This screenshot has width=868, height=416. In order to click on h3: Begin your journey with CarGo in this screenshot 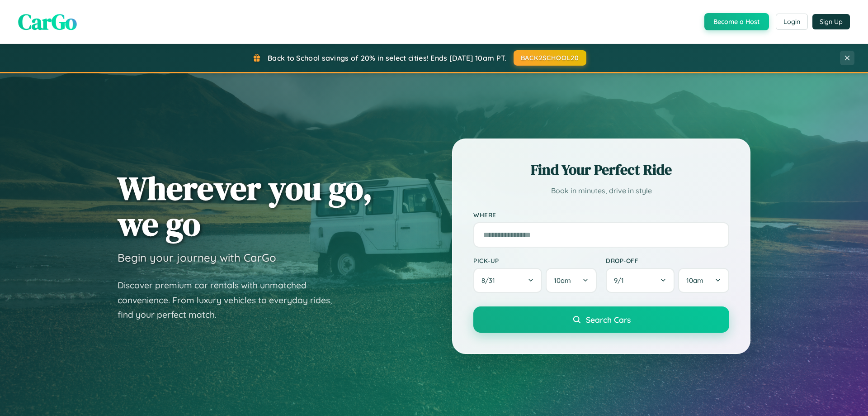, I will do `click(197, 257)`.